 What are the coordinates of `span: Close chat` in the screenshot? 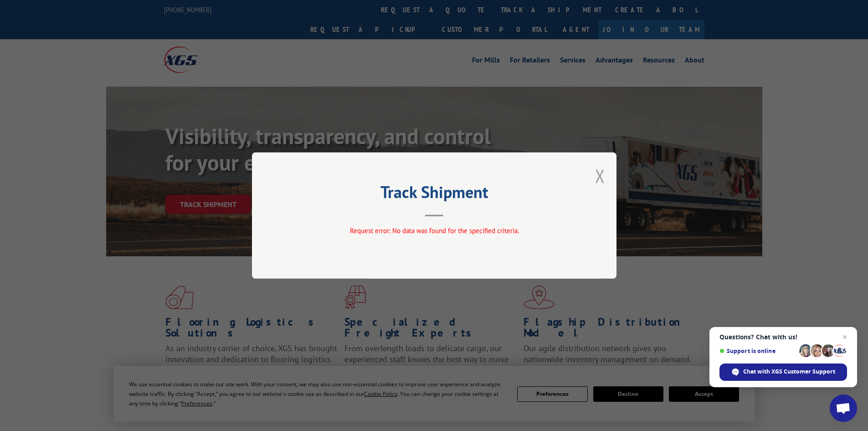 It's located at (845, 337).